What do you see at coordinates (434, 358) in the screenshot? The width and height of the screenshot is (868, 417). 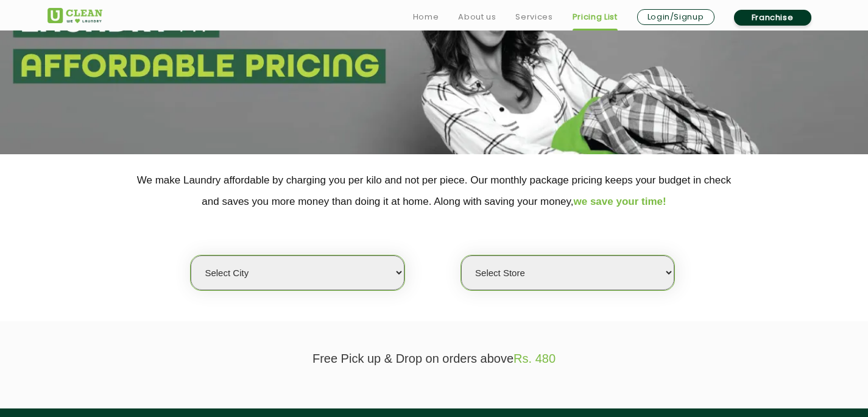 I see `p: Free Pick up & Drop on orders above` at bounding box center [434, 358].